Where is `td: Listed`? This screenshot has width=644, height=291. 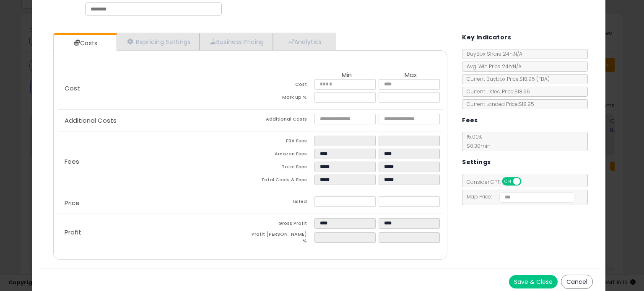 td: Listed is located at coordinates (282, 203).